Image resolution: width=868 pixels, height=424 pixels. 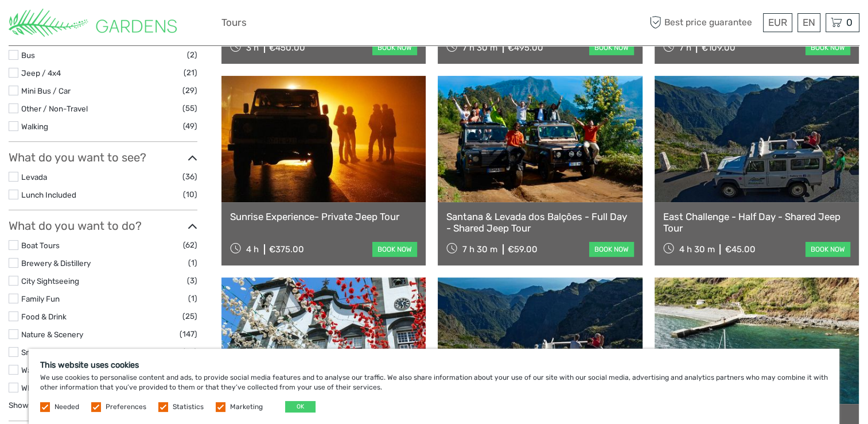 I want to click on div: €59.00, so click(x=522, y=249).